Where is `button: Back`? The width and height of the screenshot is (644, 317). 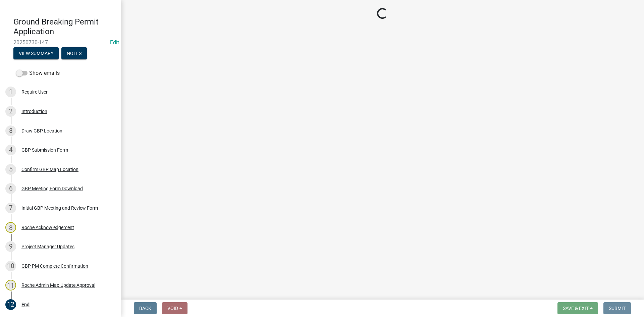
button: Back is located at coordinates (145, 308).